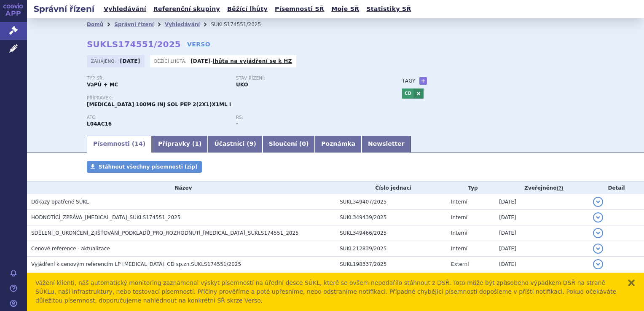  What do you see at coordinates (95, 24) in the screenshot?
I see `a: Domů` at bounding box center [95, 24].